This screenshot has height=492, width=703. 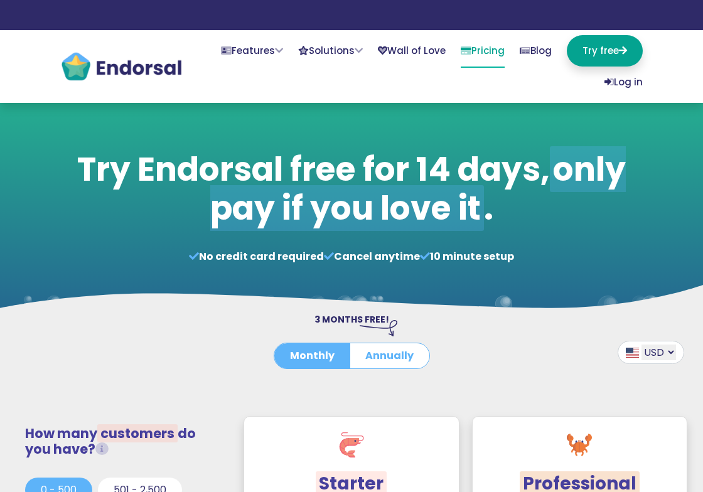 What do you see at coordinates (352, 257) in the screenshot?
I see `p: No credit card required Cancel anytime 10 minute setup` at bounding box center [352, 257].